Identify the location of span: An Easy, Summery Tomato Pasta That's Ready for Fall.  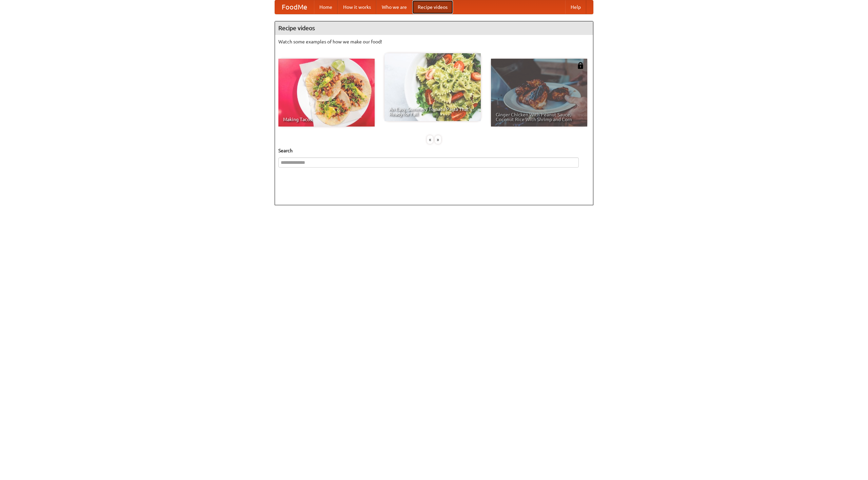
(433, 111).